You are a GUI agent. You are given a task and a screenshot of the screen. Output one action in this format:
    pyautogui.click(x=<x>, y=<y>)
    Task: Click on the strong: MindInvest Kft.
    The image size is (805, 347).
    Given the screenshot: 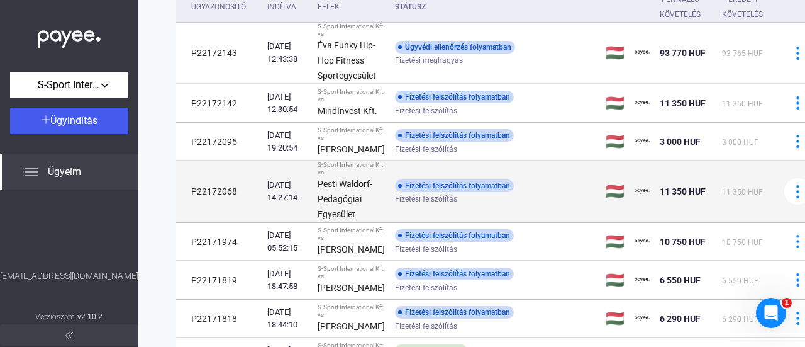 What is the action you would take?
    pyautogui.click(x=347, y=111)
    